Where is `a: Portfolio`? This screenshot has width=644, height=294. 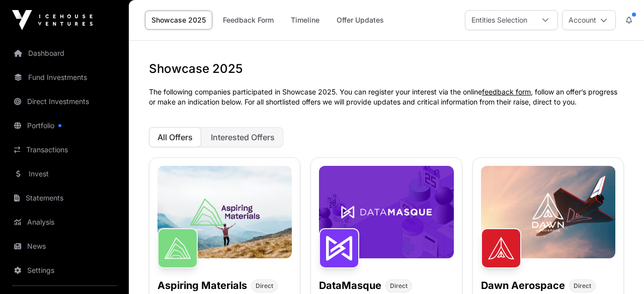
a: Portfolio is located at coordinates (65, 125).